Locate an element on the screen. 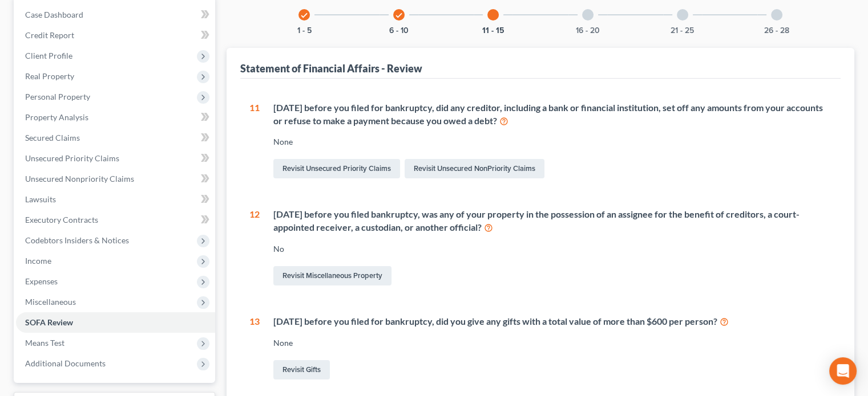 This screenshot has height=396, width=868. span: Codebtors Insiders & Notices is located at coordinates (77, 240).